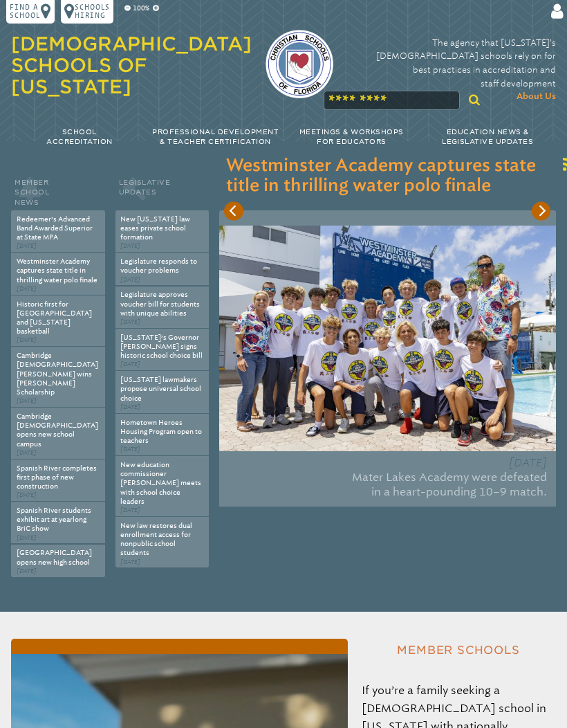 This screenshot has width=567, height=728. What do you see at coordinates (25, 12) in the screenshot?
I see `p: Find a school` at bounding box center [25, 12].